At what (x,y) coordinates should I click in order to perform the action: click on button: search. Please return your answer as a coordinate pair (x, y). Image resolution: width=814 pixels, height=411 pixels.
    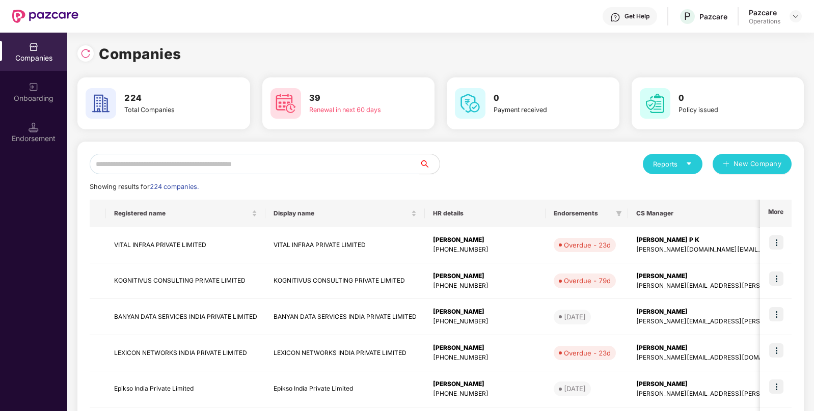
    Looking at the image, I should click on (429, 164).